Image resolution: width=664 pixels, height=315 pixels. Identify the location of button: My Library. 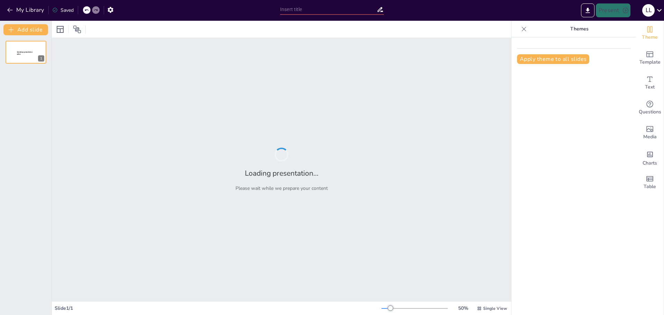
(26, 10).